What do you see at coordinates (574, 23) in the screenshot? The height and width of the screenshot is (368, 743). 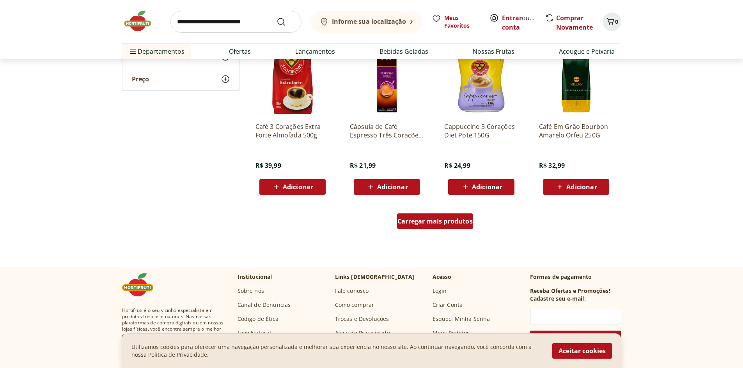 I see `a: Comprar Novamente` at bounding box center [574, 23].